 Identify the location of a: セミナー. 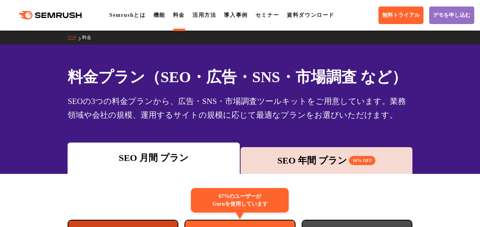
(267, 15).